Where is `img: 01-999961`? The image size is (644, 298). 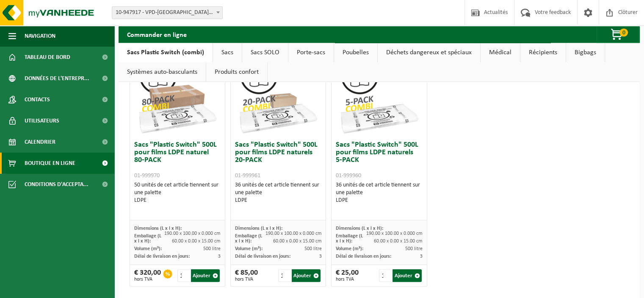
img: 01-999961 is located at coordinates (278, 95).